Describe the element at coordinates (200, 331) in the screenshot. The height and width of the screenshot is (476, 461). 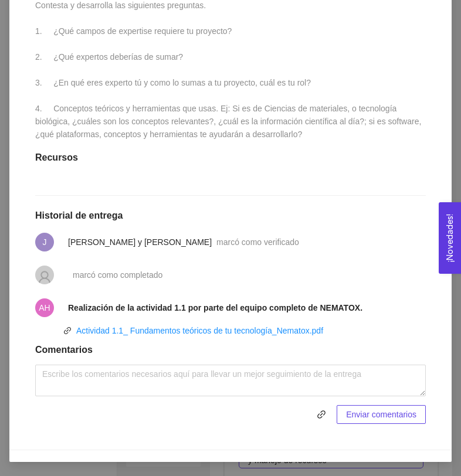
I see `a: Actividad 1.1_ Fundamentos teóricos de tu tecnología_Nematox.pdf` at that location.